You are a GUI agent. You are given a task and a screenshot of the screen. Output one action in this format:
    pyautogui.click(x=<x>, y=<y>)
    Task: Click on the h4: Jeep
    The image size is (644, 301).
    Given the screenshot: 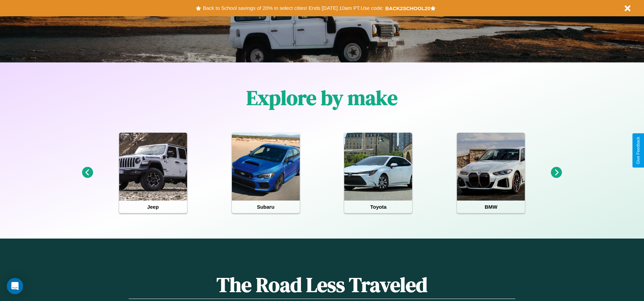 What is the action you would take?
    pyautogui.click(x=153, y=206)
    